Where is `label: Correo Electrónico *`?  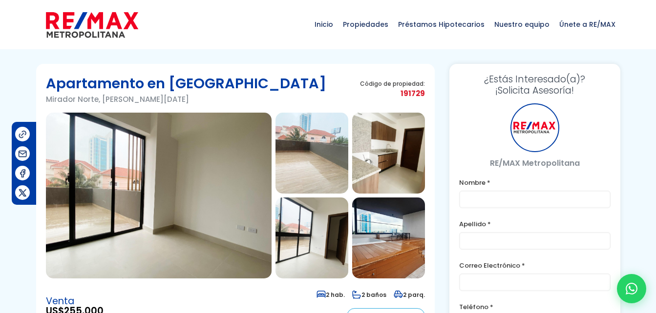 label: Correo Electrónico * is located at coordinates (535, 266).